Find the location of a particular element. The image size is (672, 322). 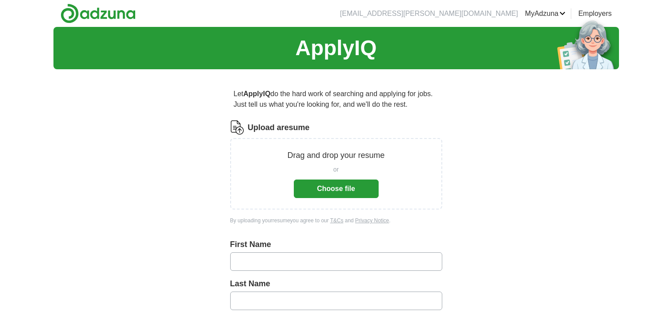

img: CV Icon is located at coordinates (237, 128).